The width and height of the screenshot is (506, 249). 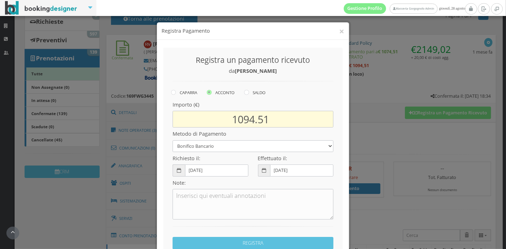 I want to click on h4: Richiesto il:, so click(x=210, y=158).